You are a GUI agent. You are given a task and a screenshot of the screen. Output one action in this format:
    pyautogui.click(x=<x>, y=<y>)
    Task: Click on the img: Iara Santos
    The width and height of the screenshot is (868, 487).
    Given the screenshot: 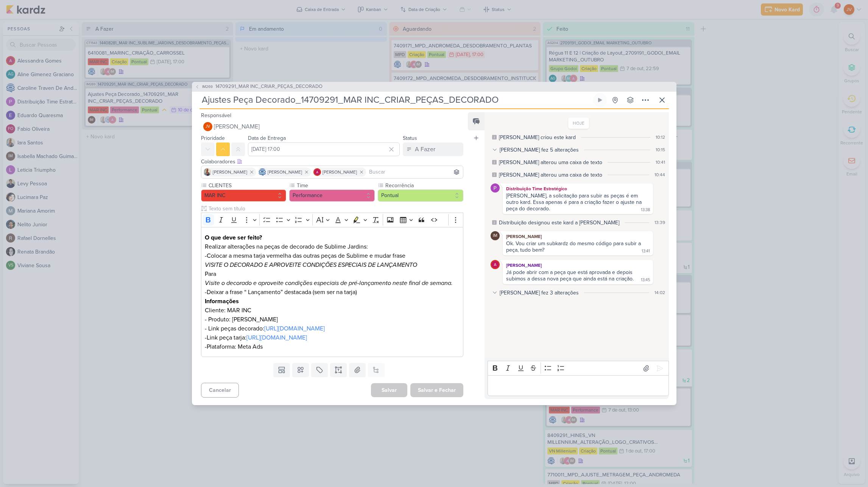 What is the action you would take?
    pyautogui.click(x=207, y=172)
    